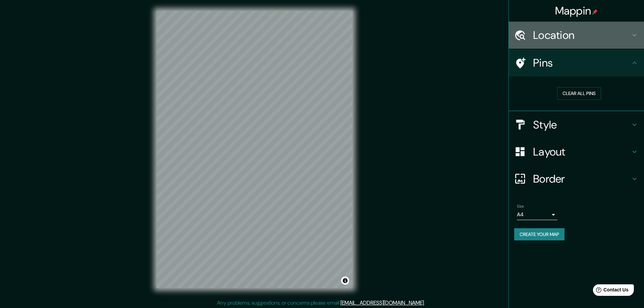 This screenshot has width=644, height=308. I want to click on h4: Layout, so click(582, 152).